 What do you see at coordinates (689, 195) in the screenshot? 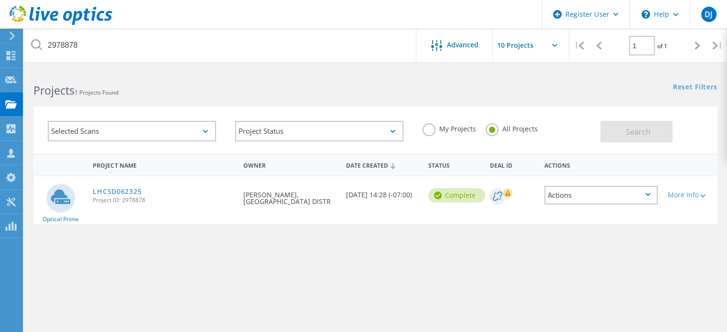
I see `div: More Info` at bounding box center [689, 195].